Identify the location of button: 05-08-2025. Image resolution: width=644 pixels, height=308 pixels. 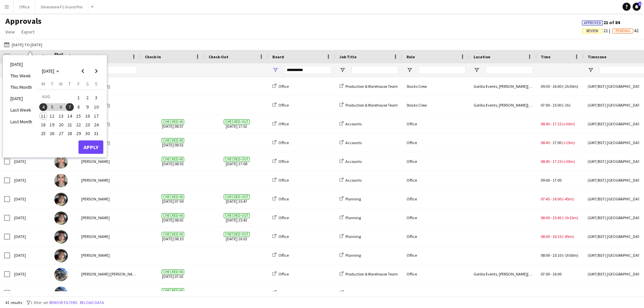
(52, 107).